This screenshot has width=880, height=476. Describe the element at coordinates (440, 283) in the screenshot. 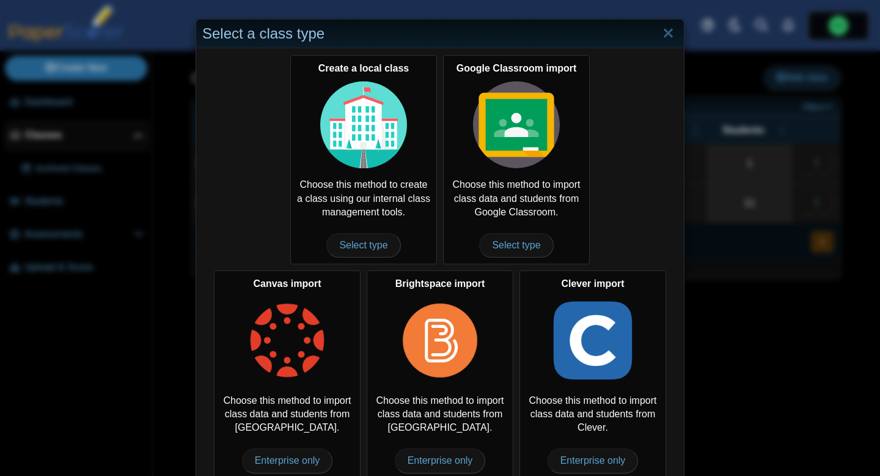

I see `b: Brightspace import` at that location.